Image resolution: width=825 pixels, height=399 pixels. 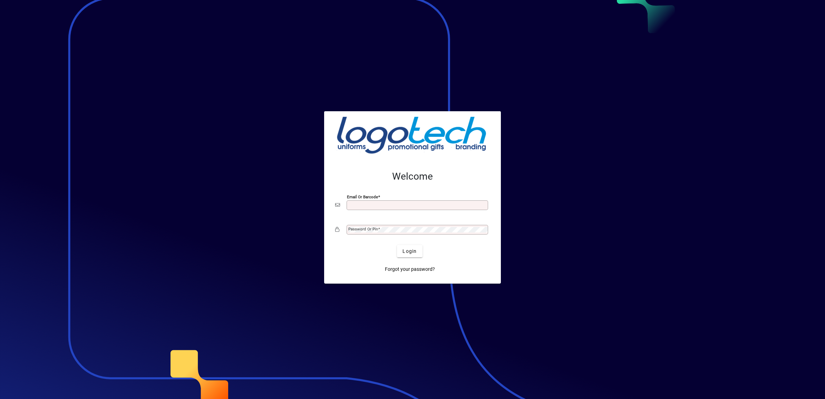 I want to click on button: Login, so click(x=410, y=251).